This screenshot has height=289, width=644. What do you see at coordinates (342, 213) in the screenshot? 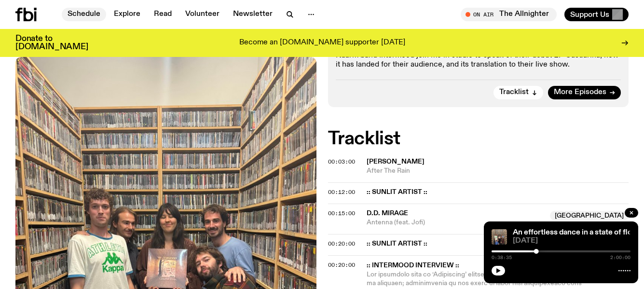
I see `span: 00:15:00` at bounding box center [342, 213].